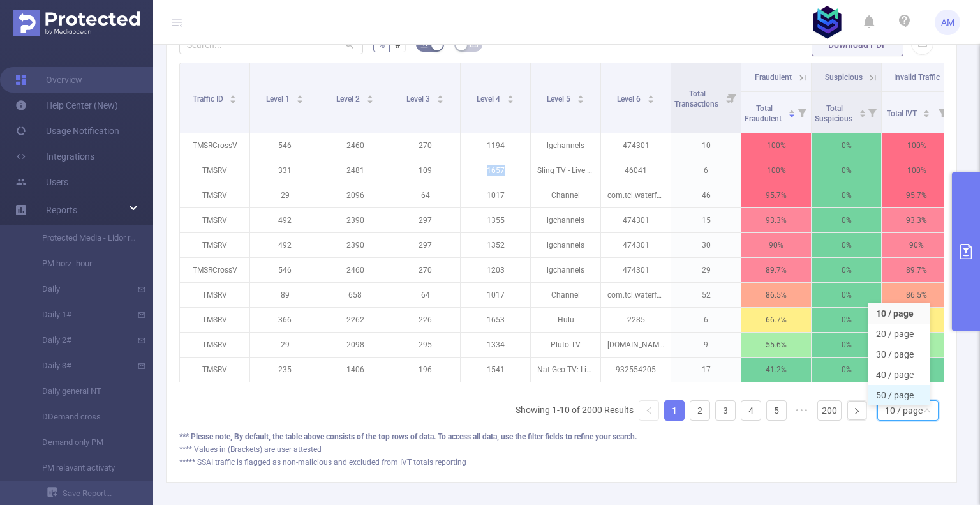  What do you see at coordinates (82, 416) in the screenshot?
I see `a: DDemand cross` at bounding box center [82, 416].